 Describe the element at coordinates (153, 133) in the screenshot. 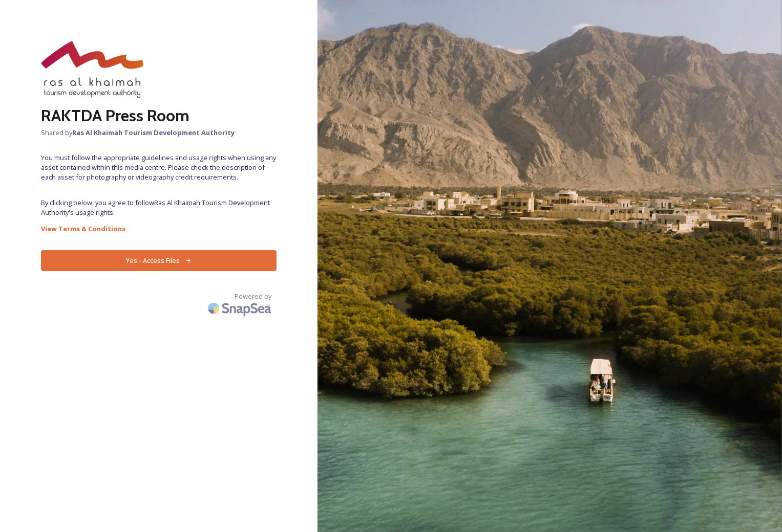

I see `strong: Ras Al Khaimah Tourism Development Authority` at that location.